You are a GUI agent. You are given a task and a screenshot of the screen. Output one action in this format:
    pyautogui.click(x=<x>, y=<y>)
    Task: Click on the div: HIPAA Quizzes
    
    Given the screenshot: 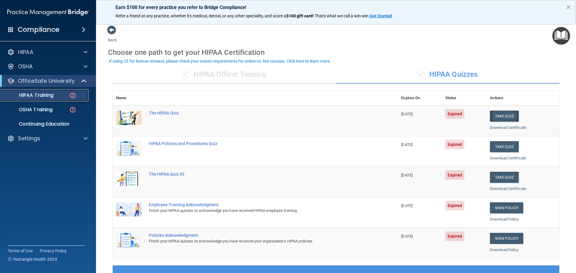 What is the action you would take?
    pyautogui.click(x=448, y=75)
    